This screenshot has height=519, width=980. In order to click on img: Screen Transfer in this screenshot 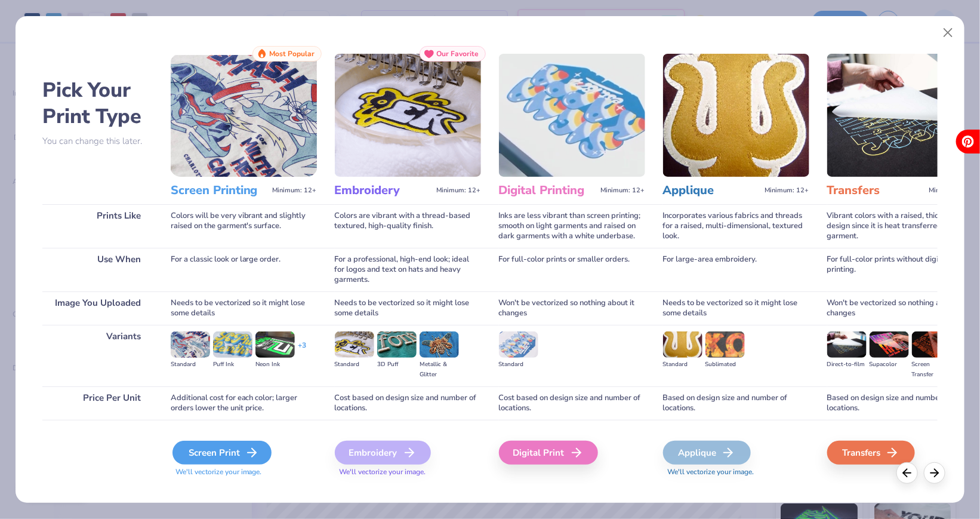, I will do `click(931, 344)`.